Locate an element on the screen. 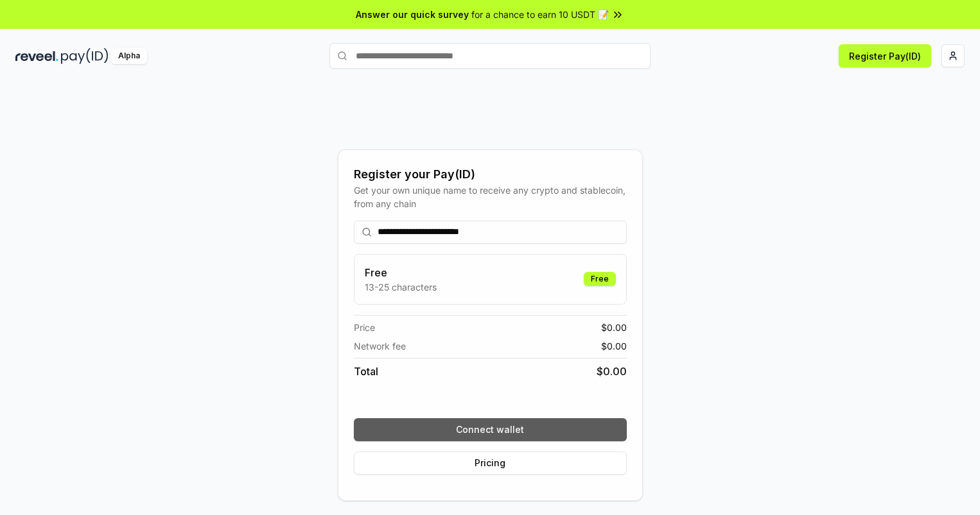 The height and width of the screenshot is (515, 980). h3: Free is located at coordinates (401, 273).